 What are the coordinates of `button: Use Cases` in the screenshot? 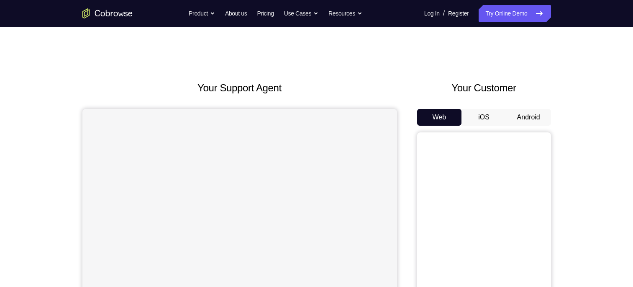 It's located at (301, 13).